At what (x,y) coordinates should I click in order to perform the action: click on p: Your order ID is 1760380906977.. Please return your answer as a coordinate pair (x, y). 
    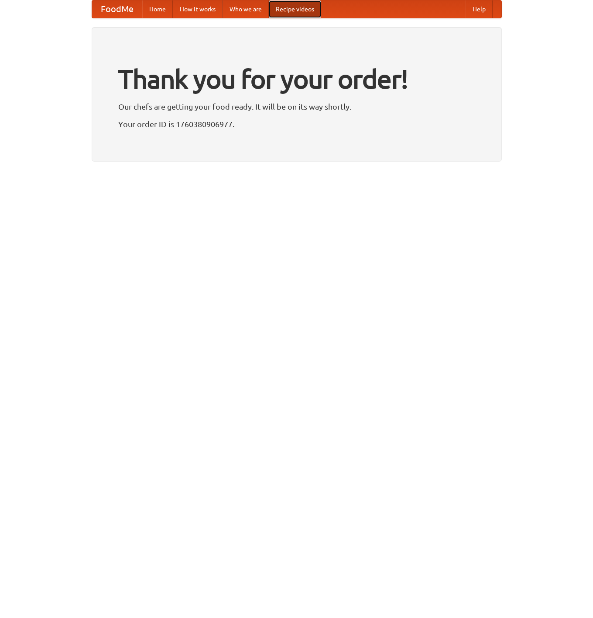
    Looking at the image, I should click on (297, 124).